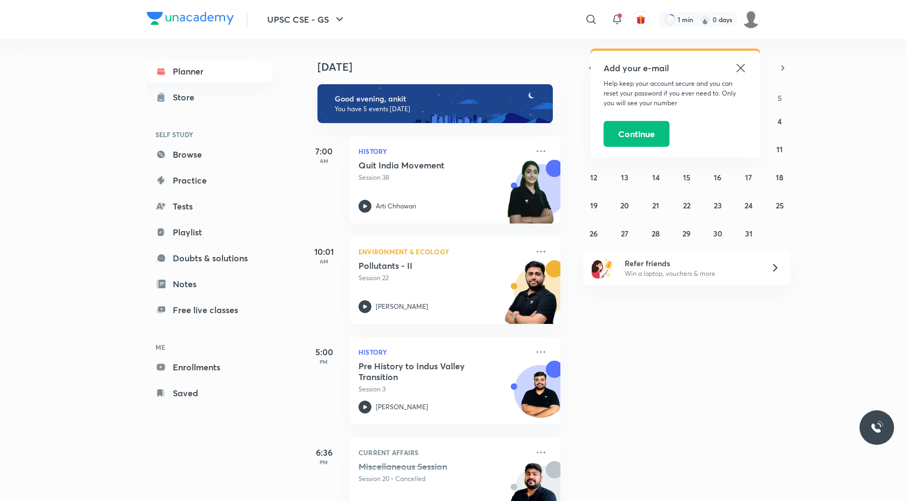 The width and height of the screenshot is (907, 501). What do you see at coordinates (396, 206) in the screenshot?
I see `p: Arti Chhawari` at bounding box center [396, 206].